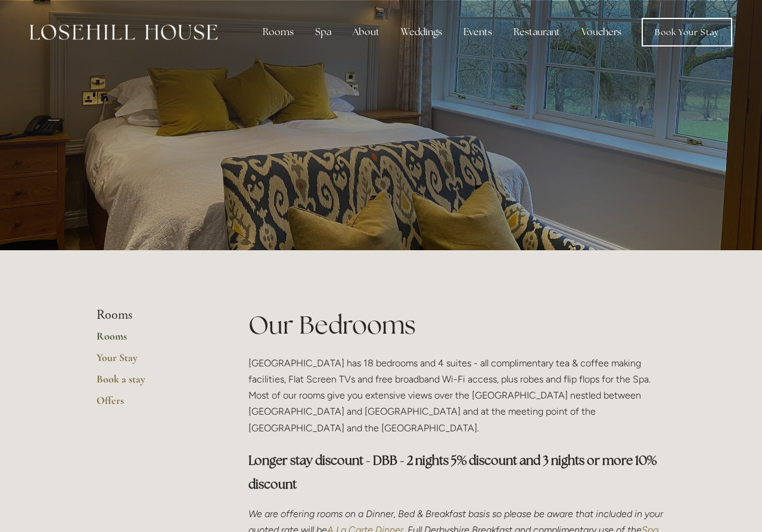 Image resolution: width=762 pixels, height=532 pixels. I want to click on div: Spa, so click(323, 32).